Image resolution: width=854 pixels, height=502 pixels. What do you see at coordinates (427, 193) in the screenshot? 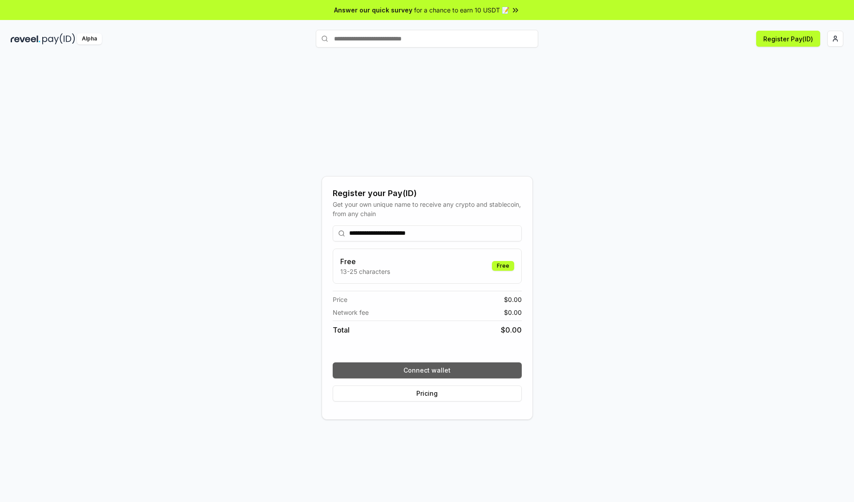
I see `div: Register your Pay(ID)` at bounding box center [427, 193].